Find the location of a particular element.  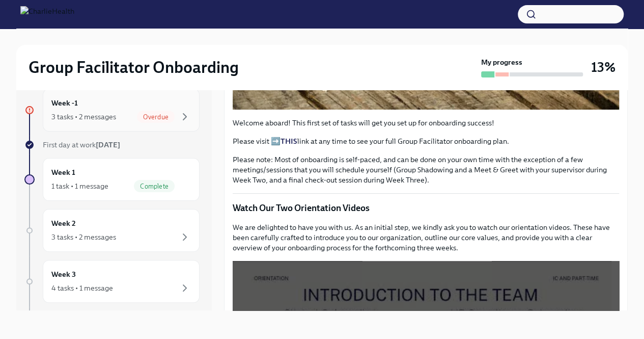

h2: Group Facilitator Onboarding is located at coordinates (133, 67).